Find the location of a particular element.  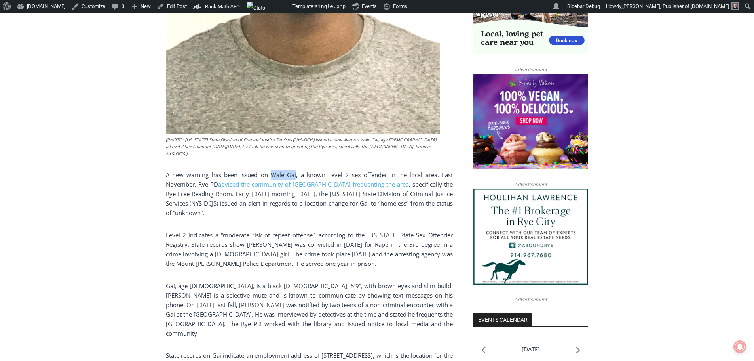

img: Houlihan Lawrence The #1 Brokerage in Rye City is located at coordinates (531, 236).